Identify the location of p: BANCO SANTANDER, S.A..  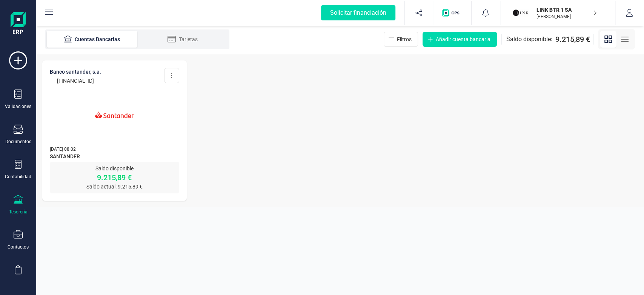
(75, 72).